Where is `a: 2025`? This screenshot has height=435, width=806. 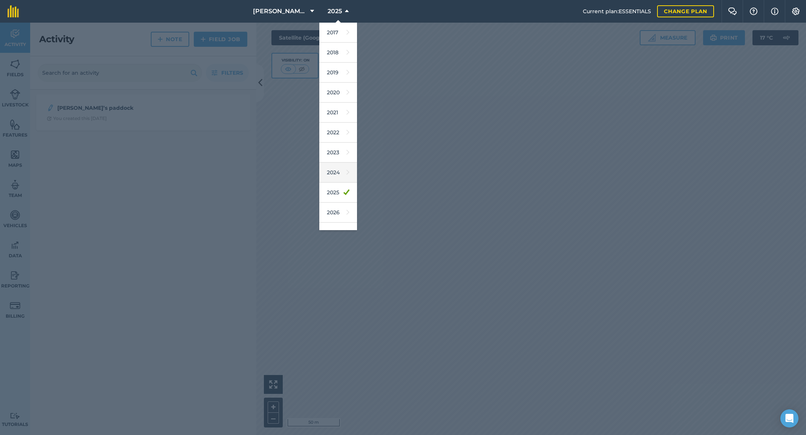
a: 2025 is located at coordinates (338, 192).